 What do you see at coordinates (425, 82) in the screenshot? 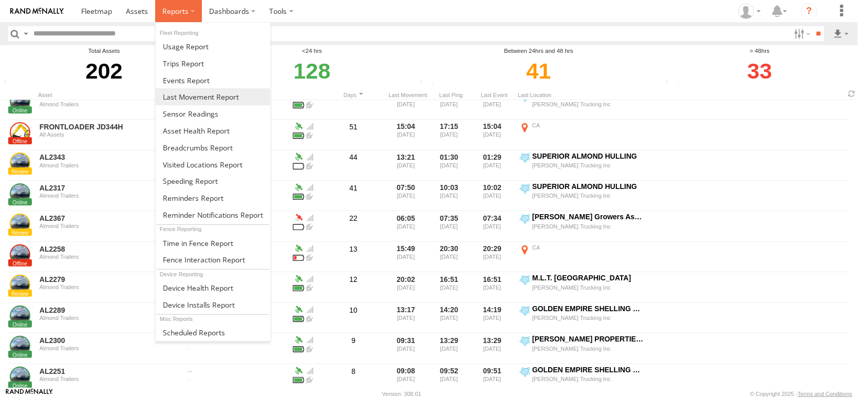
I see `div: Number of devices that their last movement was between last 24 and 48 hours` at bounding box center [425, 82].